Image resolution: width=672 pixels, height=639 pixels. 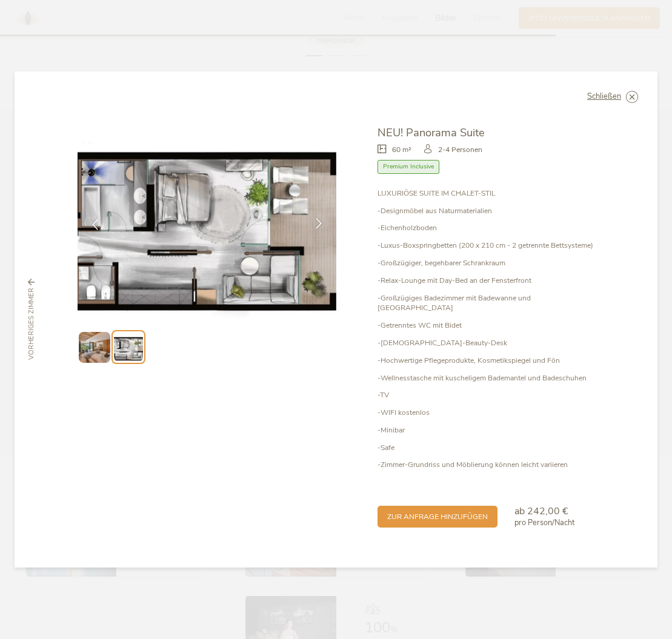 What do you see at coordinates (486, 211) in the screenshot?
I see `p: -Designmöbel aus Naturmaterialien` at bounding box center [486, 211].